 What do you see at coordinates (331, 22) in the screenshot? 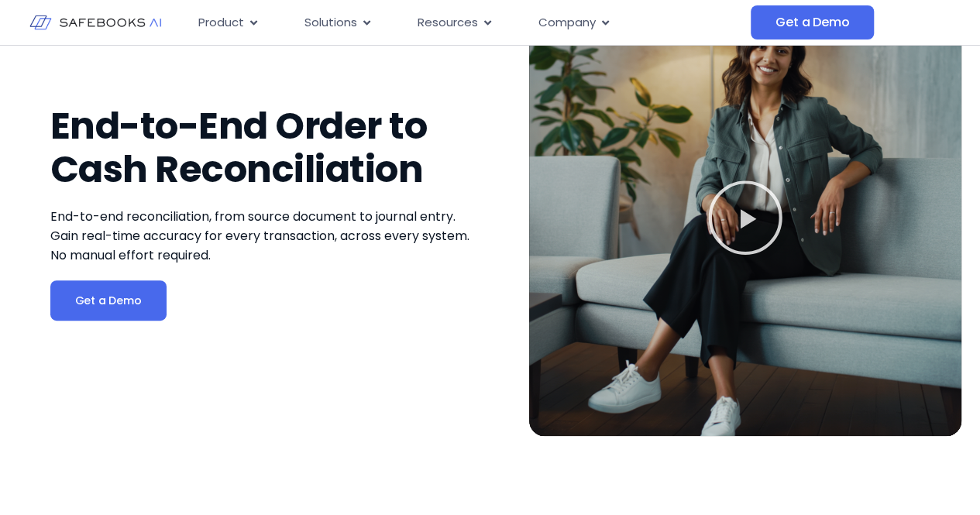
I see `span: Solutions` at bounding box center [331, 22].